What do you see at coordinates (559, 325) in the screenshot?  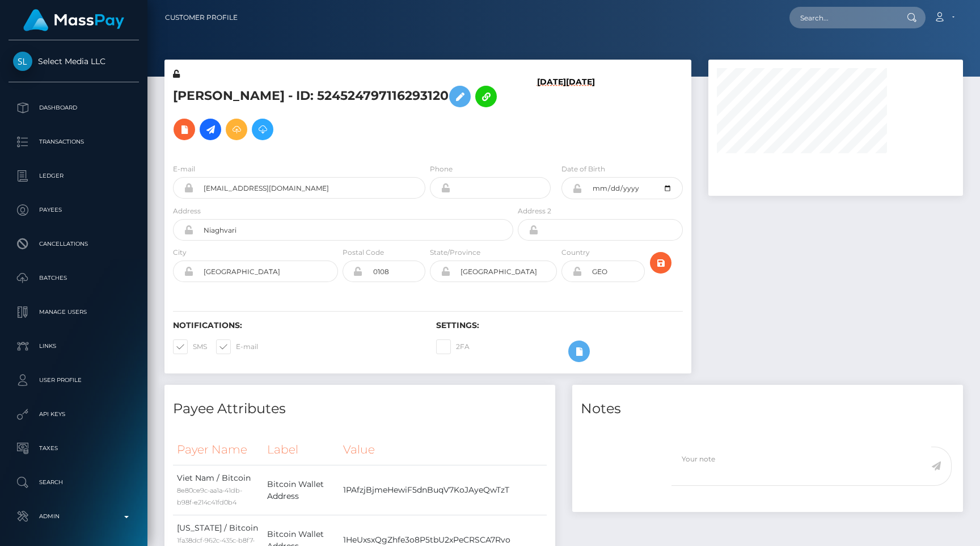 I see `h6: Settings:` at bounding box center [559, 325].